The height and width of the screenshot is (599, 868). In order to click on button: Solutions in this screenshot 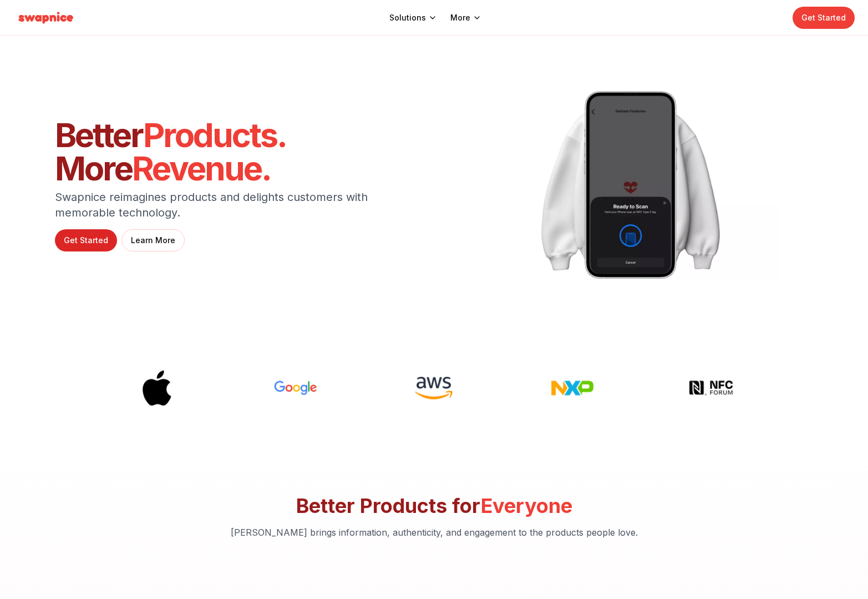, I will do `click(413, 18)`.